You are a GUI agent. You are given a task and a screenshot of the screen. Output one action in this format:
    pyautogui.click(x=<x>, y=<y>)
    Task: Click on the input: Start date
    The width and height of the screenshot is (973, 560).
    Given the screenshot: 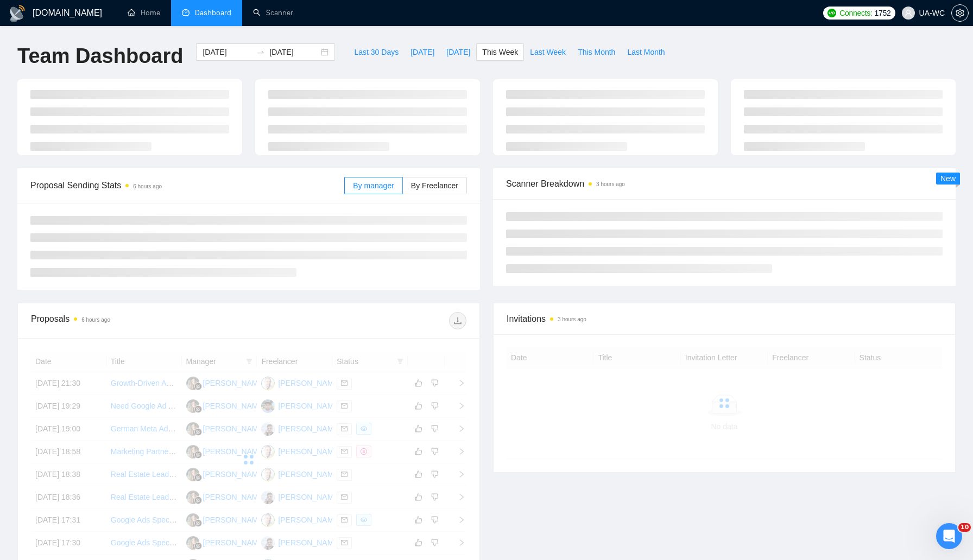 What is the action you would take?
    pyautogui.click(x=227, y=52)
    